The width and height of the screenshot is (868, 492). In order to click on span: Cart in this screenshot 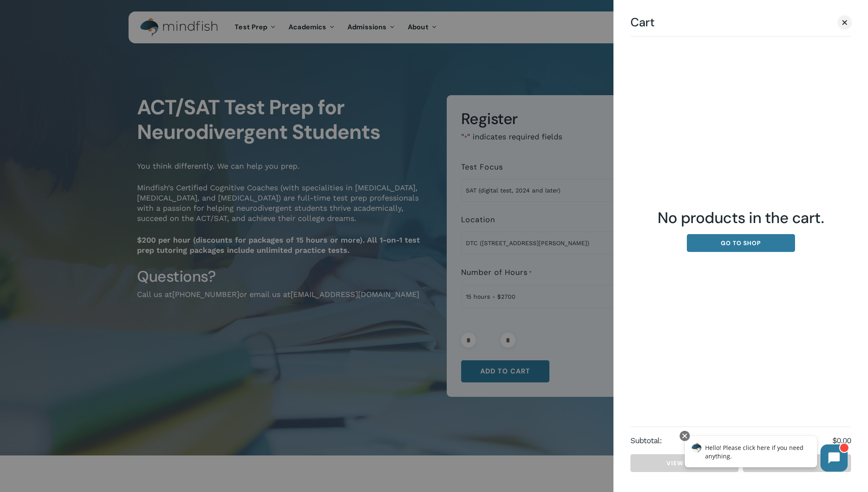, I will do `click(643, 22)`.